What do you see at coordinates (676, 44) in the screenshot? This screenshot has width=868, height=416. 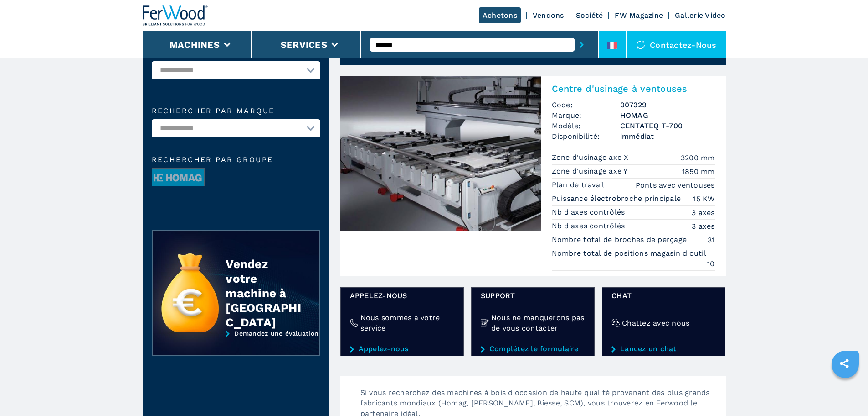 I see `div: Contactez-nous` at bounding box center [676, 44].